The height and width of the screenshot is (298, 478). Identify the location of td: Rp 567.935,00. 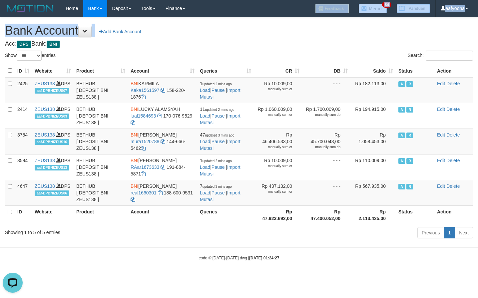
(373, 192).